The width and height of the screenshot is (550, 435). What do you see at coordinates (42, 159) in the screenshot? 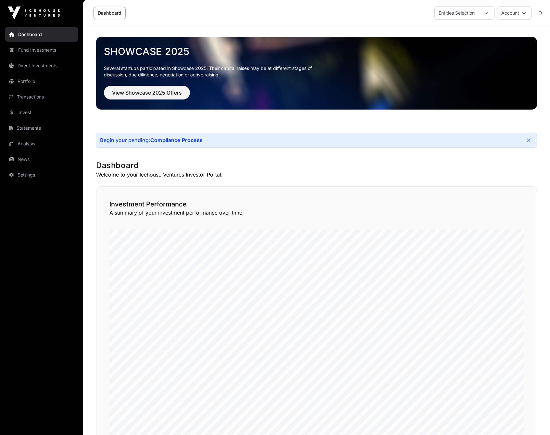
I see `a: News` at bounding box center [42, 159].